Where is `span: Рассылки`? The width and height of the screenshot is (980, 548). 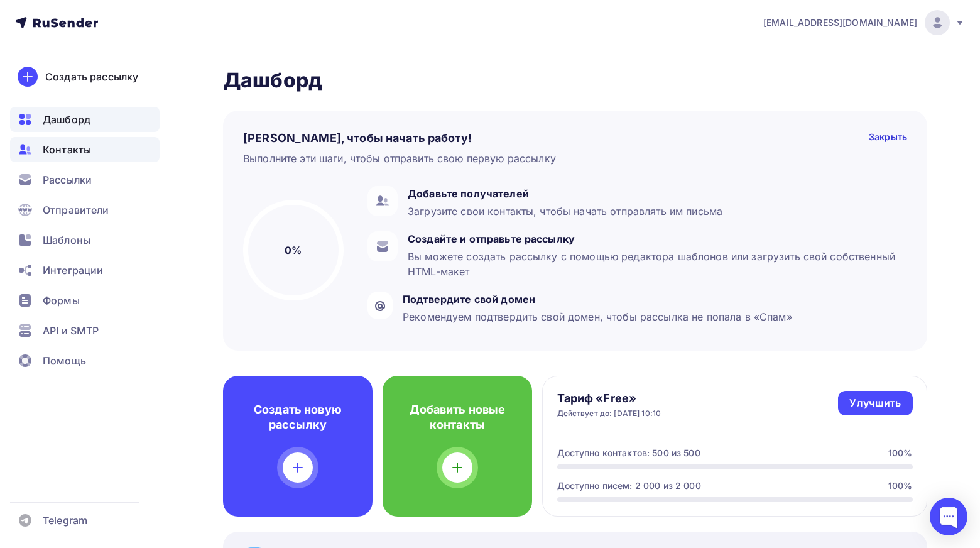
span: Рассылки is located at coordinates (67, 180).